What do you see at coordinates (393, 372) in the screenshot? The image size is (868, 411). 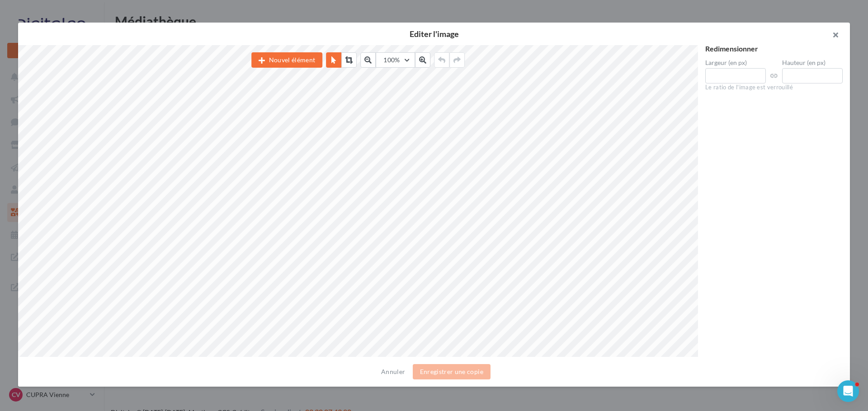 I see `button: Annuler` at bounding box center [393, 372].